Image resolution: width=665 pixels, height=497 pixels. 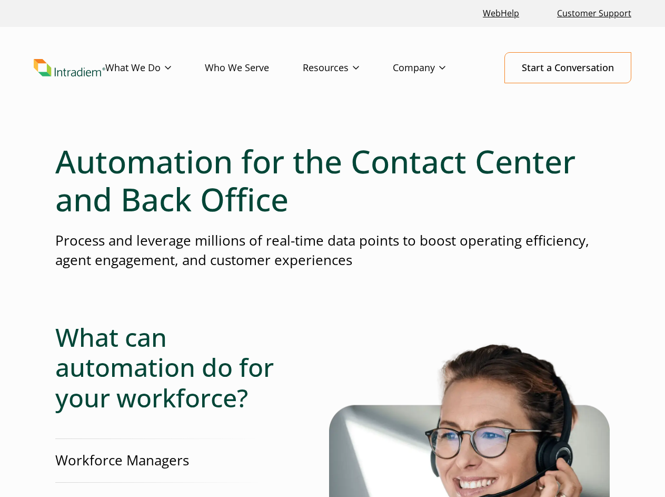 I want to click on a: Link to homepage of Intradiem, so click(x=70, y=67).